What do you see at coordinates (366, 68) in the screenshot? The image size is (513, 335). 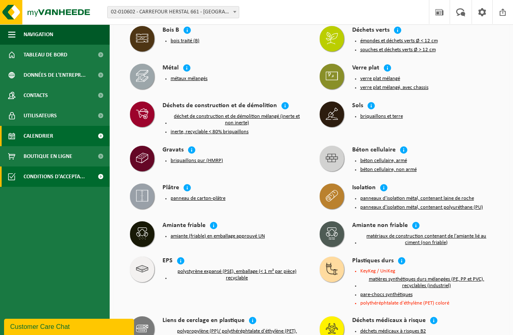 I see `h4: Verre plat` at bounding box center [366, 68].